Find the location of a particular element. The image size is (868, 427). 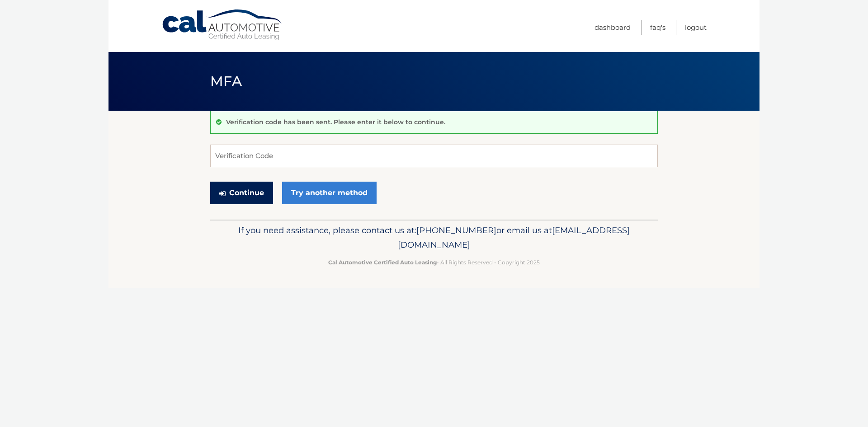

input: Verification Code is located at coordinates (434, 156).